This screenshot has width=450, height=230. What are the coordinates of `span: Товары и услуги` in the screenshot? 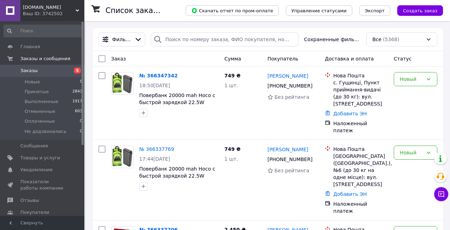 It's located at (40, 158).